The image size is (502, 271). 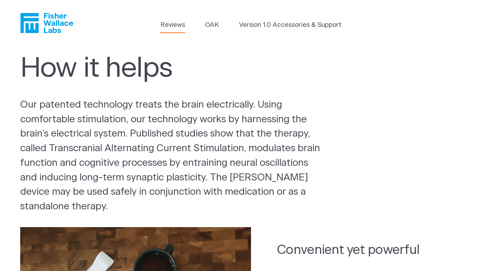 I want to click on h2: Convenient yet powerful, so click(x=366, y=250).